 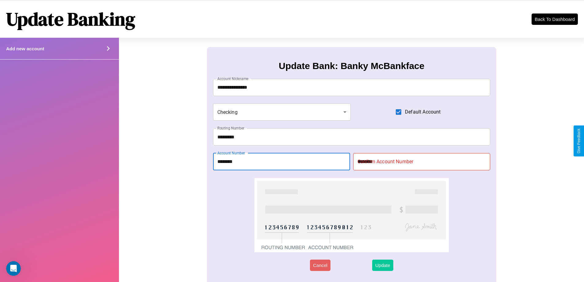 What do you see at coordinates (555, 19) in the screenshot?
I see `button: Back To Dashboard` at bounding box center [555, 19].